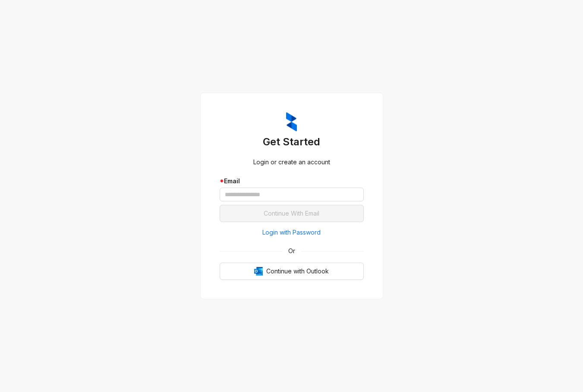 Image resolution: width=583 pixels, height=392 pixels. Describe the element at coordinates (258, 272) in the screenshot. I see `img: Outlook` at that location.